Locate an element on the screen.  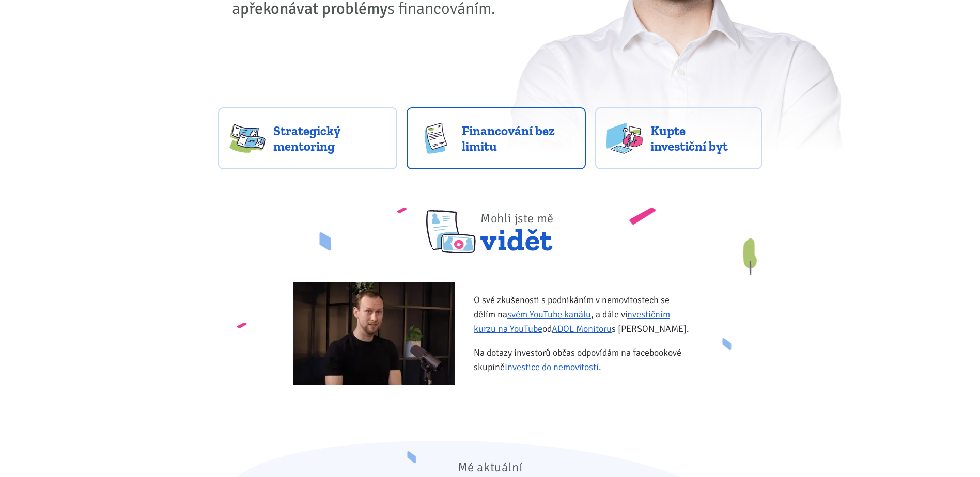
a: Kupte investiční byt is located at coordinates (678, 139).